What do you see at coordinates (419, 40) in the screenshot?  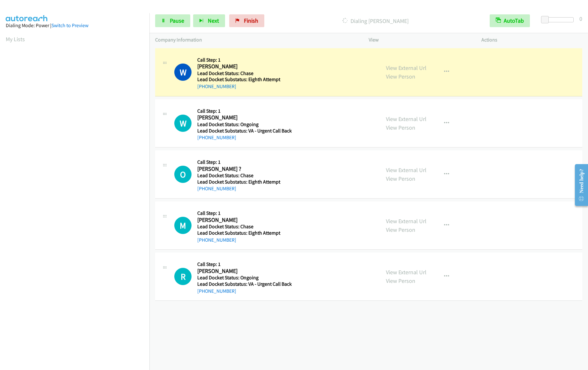 I see `p: View` at bounding box center [419, 40].